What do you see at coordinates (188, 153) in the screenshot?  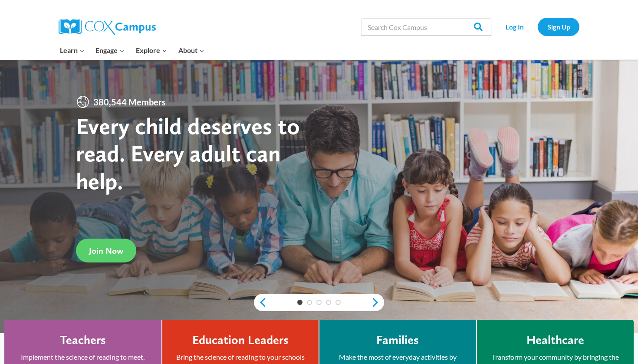 I see `strong: Every child deserves to read. Every adult can help.` at bounding box center [188, 153].